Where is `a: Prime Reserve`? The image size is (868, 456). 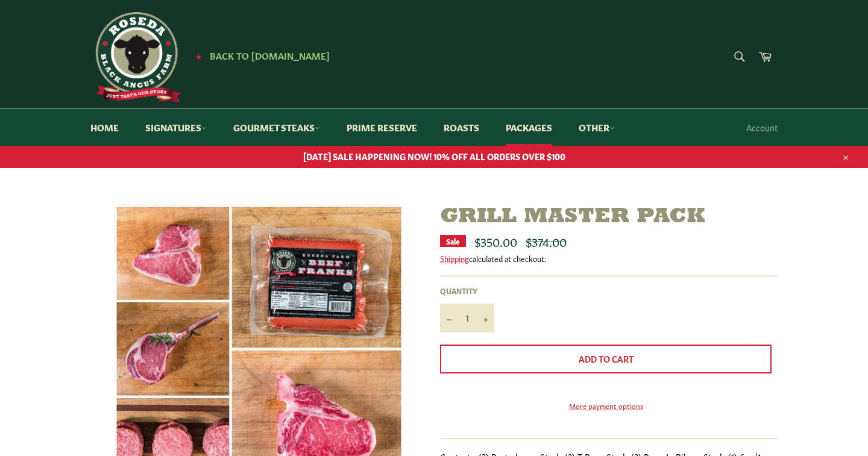 a: Prime Reserve is located at coordinates (382, 128).